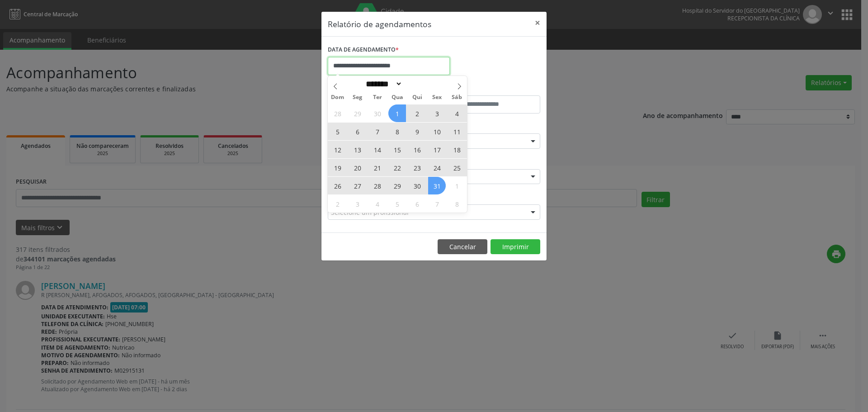 Image resolution: width=868 pixels, height=412 pixels. Describe the element at coordinates (357, 113) in the screenshot. I see `span: Setembro 29, 2025` at that location.